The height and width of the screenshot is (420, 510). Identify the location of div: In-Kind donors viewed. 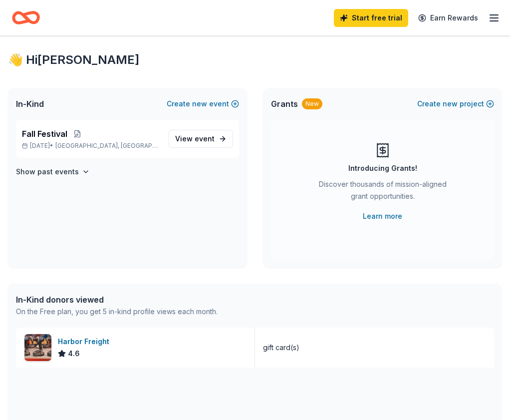
(117, 299).